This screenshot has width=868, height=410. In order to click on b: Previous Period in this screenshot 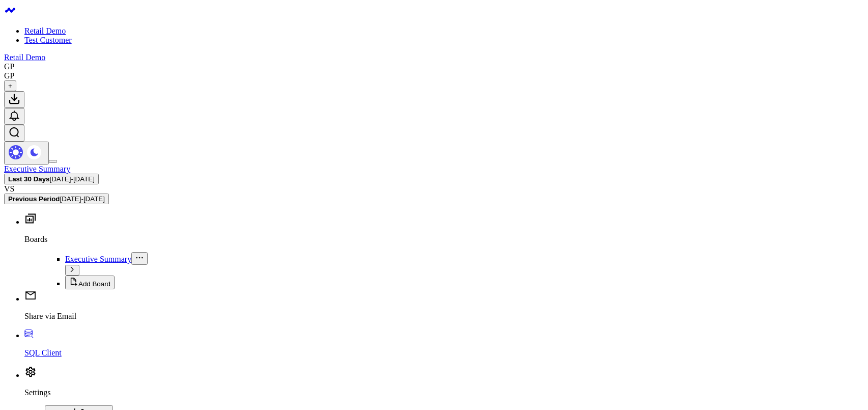, I will do `click(34, 199)`.